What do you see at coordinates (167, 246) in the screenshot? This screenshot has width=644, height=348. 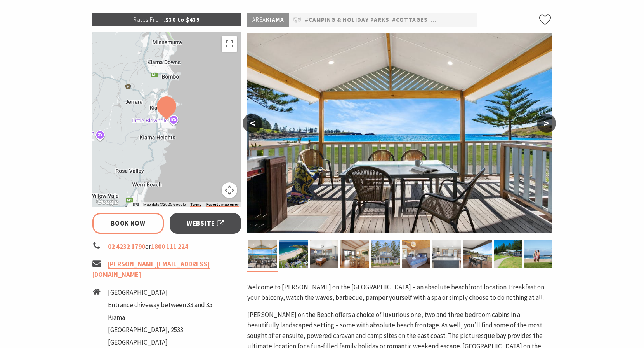 I see `li: or` at bounding box center [167, 246].